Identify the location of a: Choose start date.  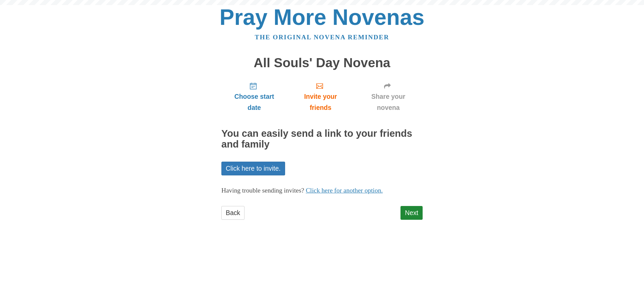
(254, 96).